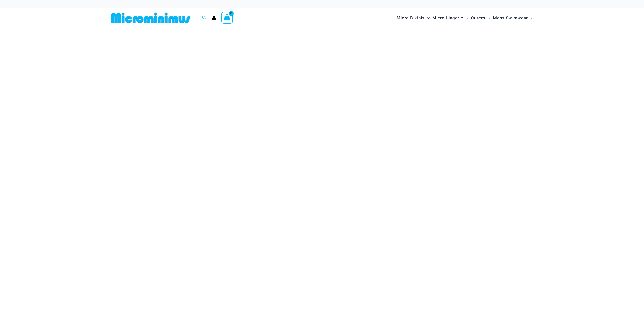 This screenshot has width=644, height=334. I want to click on a: Micro BikinisMenu ToggleMenu Toggle, so click(413, 18).